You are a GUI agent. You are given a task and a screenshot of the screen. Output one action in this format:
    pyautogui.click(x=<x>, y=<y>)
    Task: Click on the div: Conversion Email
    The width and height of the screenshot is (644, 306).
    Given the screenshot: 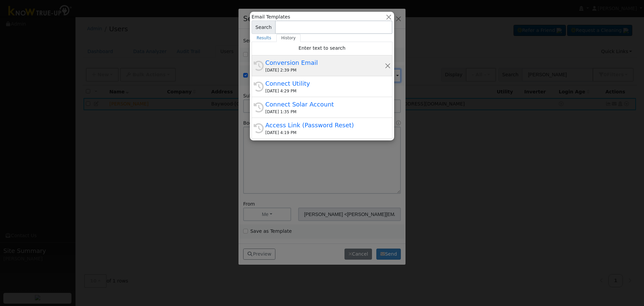 What is the action you would take?
    pyautogui.click(x=325, y=63)
    